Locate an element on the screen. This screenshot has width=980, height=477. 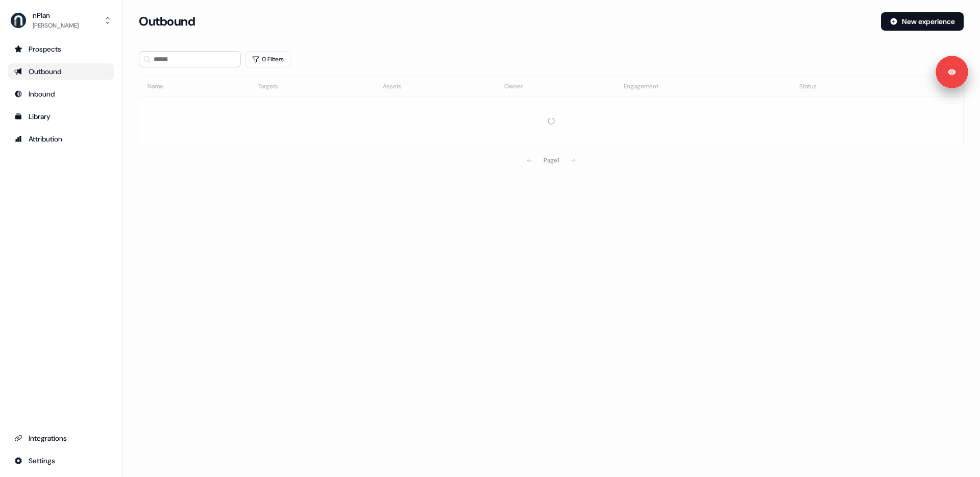
button: New experience is located at coordinates (922, 21).